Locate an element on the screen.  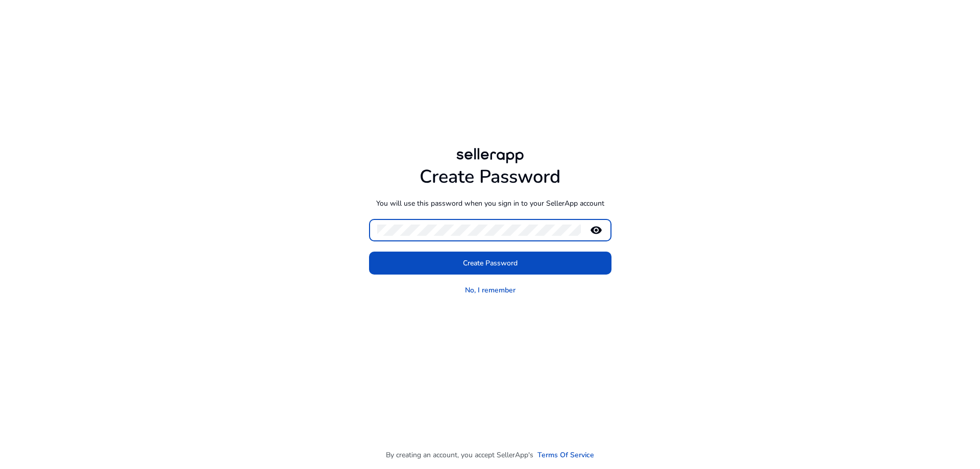
span: Create Password is located at coordinates (490, 263).